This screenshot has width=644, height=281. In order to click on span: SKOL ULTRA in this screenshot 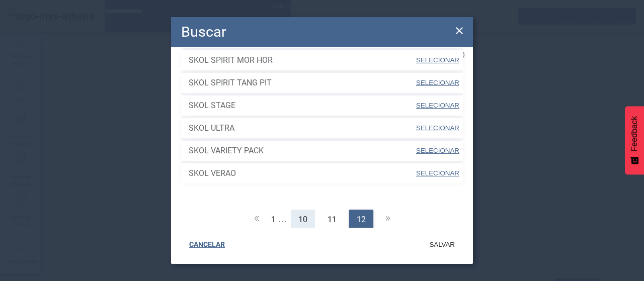, I will do `click(302, 128)`.